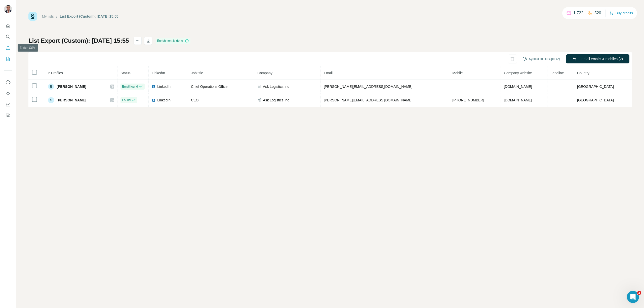 This screenshot has height=308, width=644. What do you see at coordinates (8, 48) in the screenshot?
I see `button: Enrich CSV` at bounding box center [8, 48].